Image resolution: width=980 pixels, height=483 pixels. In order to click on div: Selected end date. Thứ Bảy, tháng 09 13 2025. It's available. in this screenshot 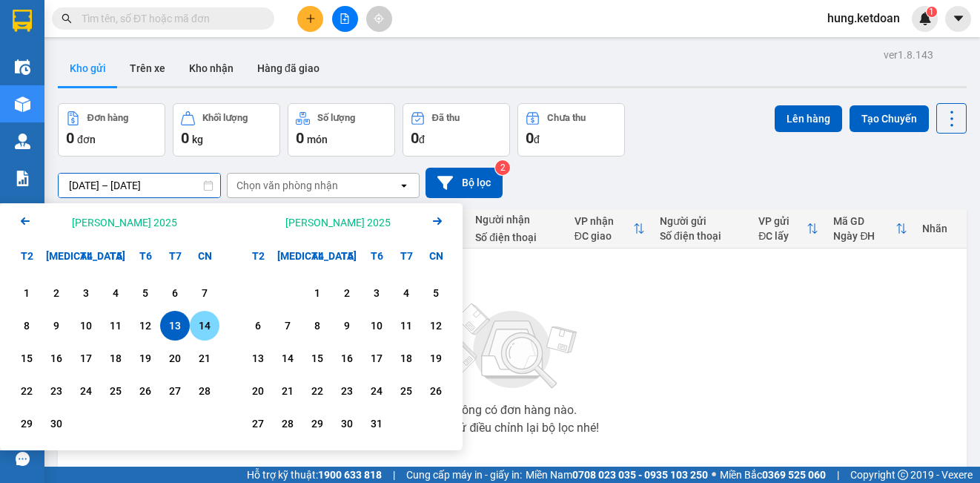, I will do `click(175, 326)`.